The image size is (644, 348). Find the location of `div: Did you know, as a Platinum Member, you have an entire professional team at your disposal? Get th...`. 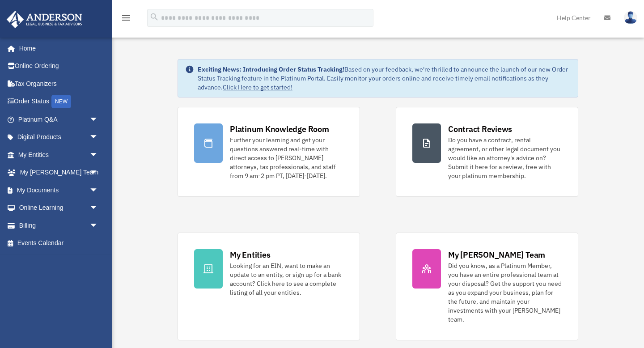

div: Did you know, as a Platinum Member, you have an entire professional team at your disposal? Get th... is located at coordinates (504, 293).